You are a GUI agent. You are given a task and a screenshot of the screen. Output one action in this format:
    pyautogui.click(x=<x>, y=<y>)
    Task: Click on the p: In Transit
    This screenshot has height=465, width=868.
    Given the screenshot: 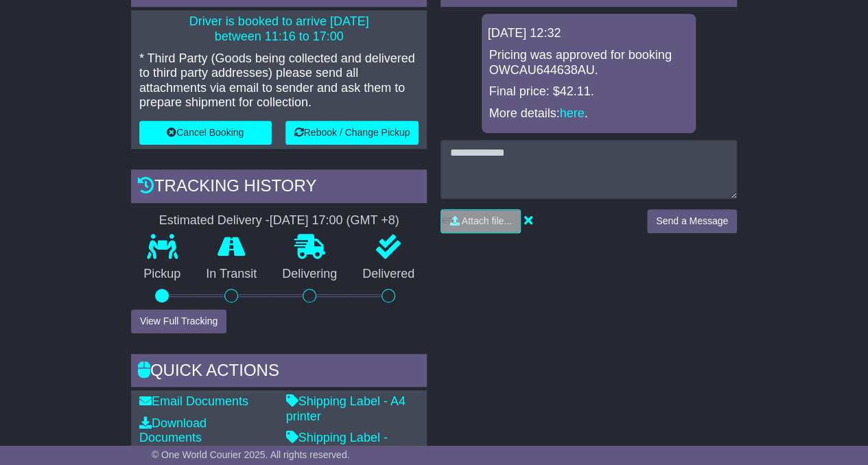 What is the action you would take?
    pyautogui.click(x=231, y=275)
    